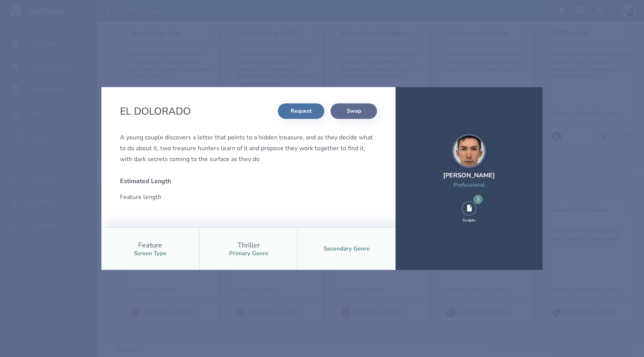 This screenshot has width=644, height=357. I want to click on h2: EL DOLORADO, so click(157, 111).